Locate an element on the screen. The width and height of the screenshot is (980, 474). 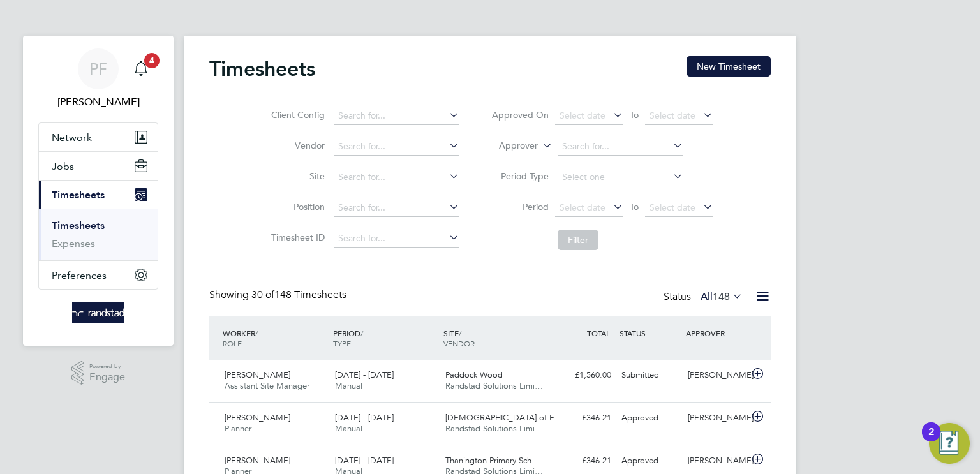
label: Approved On is located at coordinates (520, 115).